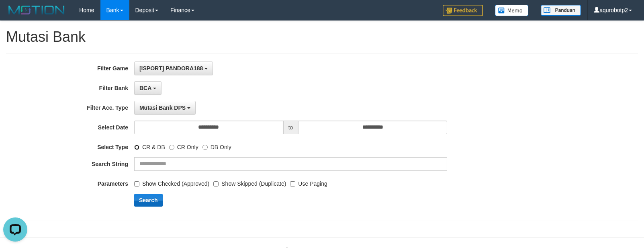 Image resolution: width=644 pixels, height=248 pixels. What do you see at coordinates (216, 184) in the screenshot?
I see `input: Show Skipped (Duplicate)` at bounding box center [216, 184].